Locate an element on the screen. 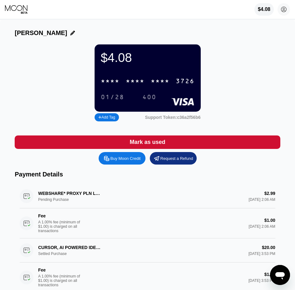 This screenshot has height=290, width=295. div: Add Tag is located at coordinates (107, 117).